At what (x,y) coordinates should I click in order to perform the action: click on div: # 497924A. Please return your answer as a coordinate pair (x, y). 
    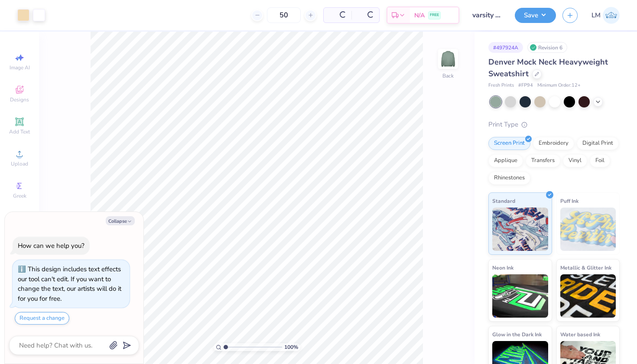
    Looking at the image, I should click on (506, 47).